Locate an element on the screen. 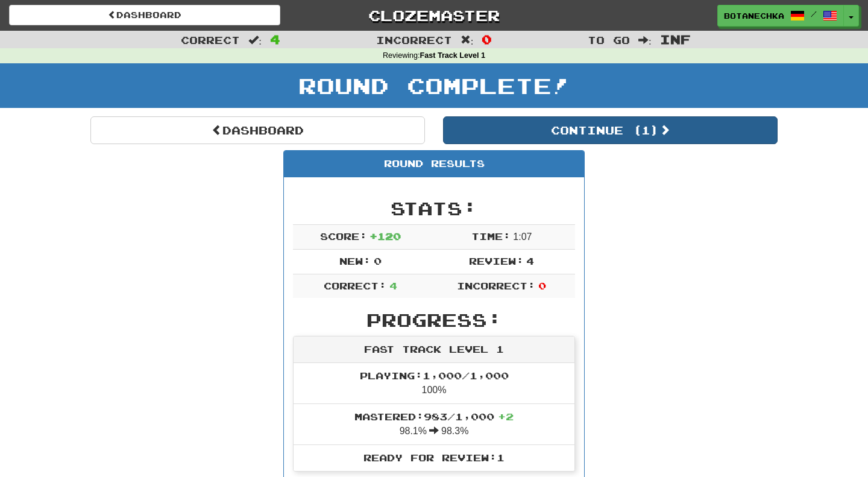 This screenshot has height=477, width=868. span: Playing: 1,000 / 1,000 is located at coordinates (434, 375).